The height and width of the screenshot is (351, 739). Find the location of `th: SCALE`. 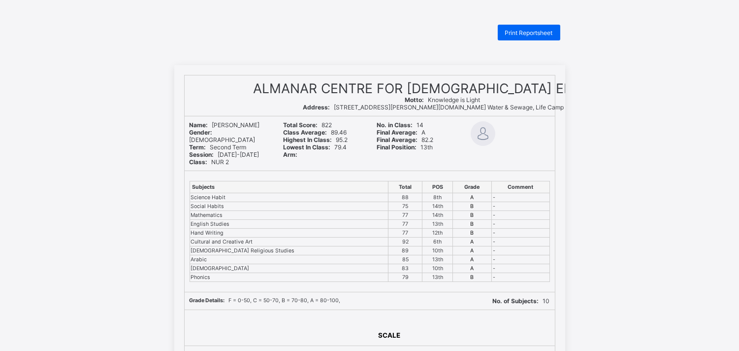

th: SCALE is located at coordinates (390, 335).